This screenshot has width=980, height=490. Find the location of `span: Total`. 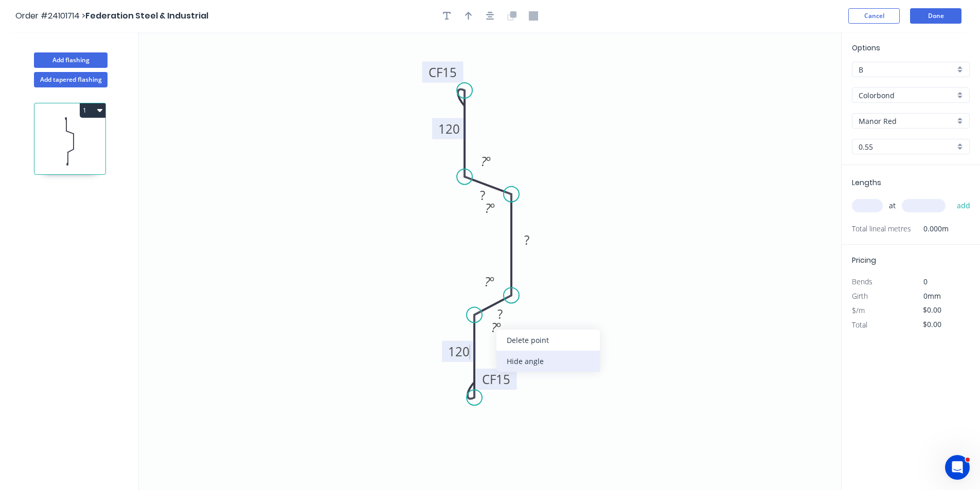

span: Total is located at coordinates (860, 324).